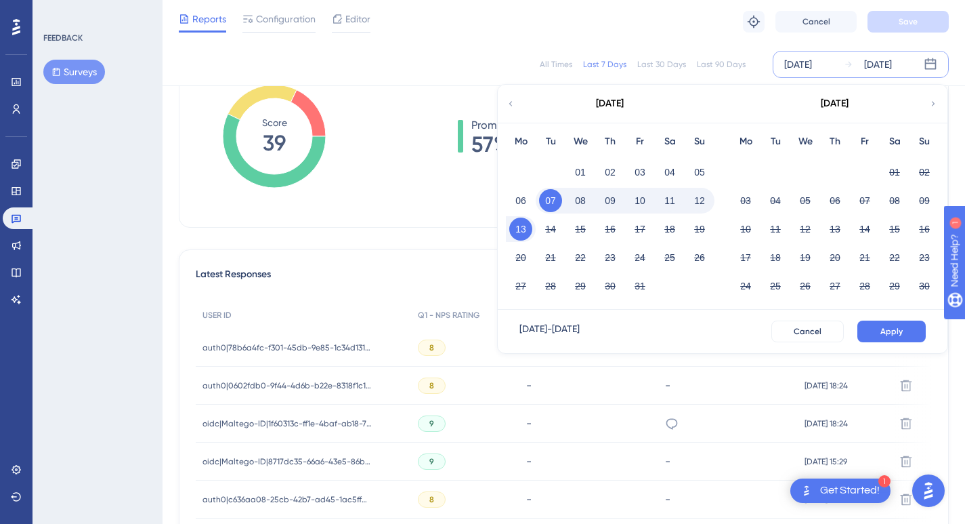 The height and width of the screenshot is (524, 965). I want to click on span: USER ID, so click(217, 315).